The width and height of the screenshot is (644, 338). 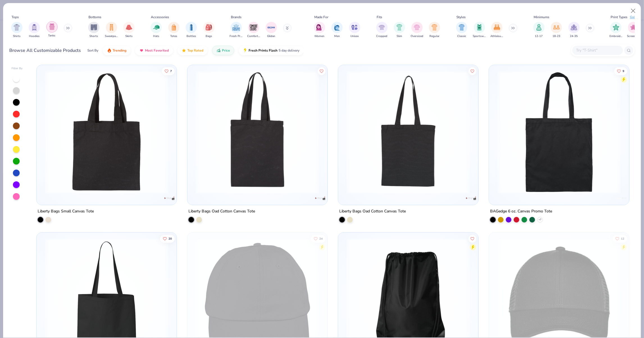 What do you see at coordinates (209, 30) in the screenshot?
I see `div: filter for Bags` at bounding box center [209, 30].